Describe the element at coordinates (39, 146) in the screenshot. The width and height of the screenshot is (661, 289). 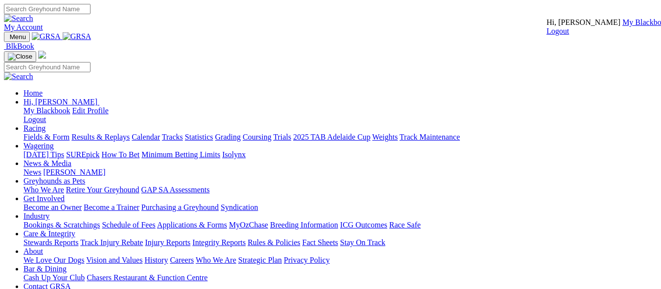
I see `a: Wagering` at that location.